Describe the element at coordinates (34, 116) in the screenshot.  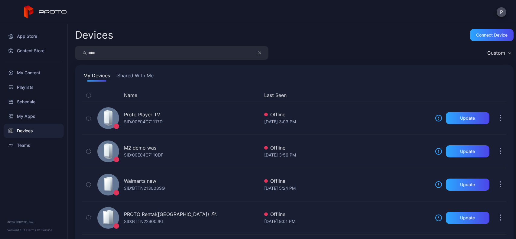
I see `div: My Apps` at that location.